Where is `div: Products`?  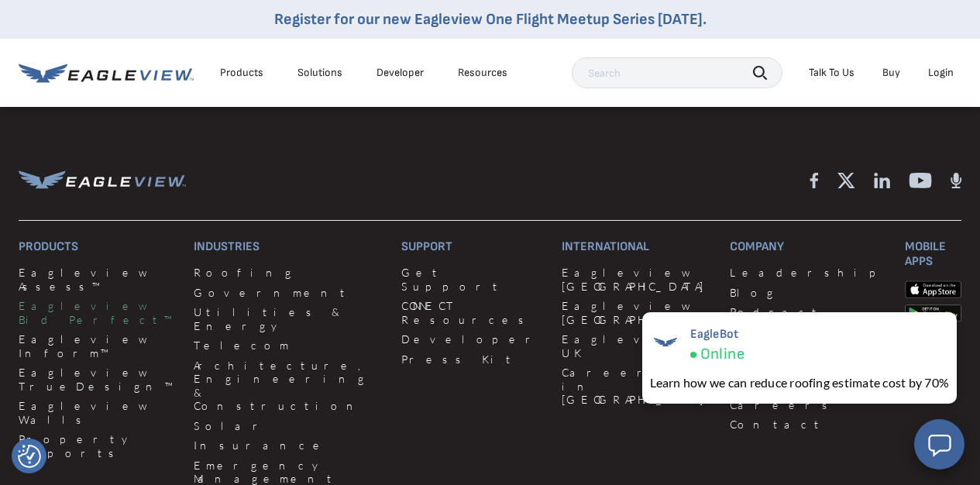 div: Products is located at coordinates (242, 73).